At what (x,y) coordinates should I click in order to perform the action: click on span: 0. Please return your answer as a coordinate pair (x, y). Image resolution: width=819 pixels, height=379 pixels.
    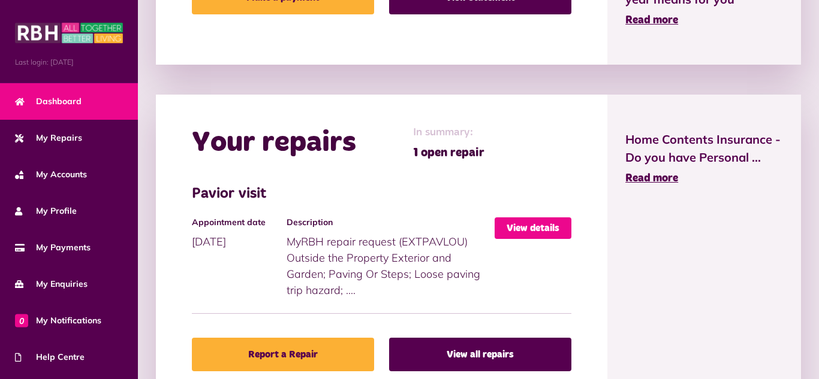
    Looking at the image, I should click on (22, 321).